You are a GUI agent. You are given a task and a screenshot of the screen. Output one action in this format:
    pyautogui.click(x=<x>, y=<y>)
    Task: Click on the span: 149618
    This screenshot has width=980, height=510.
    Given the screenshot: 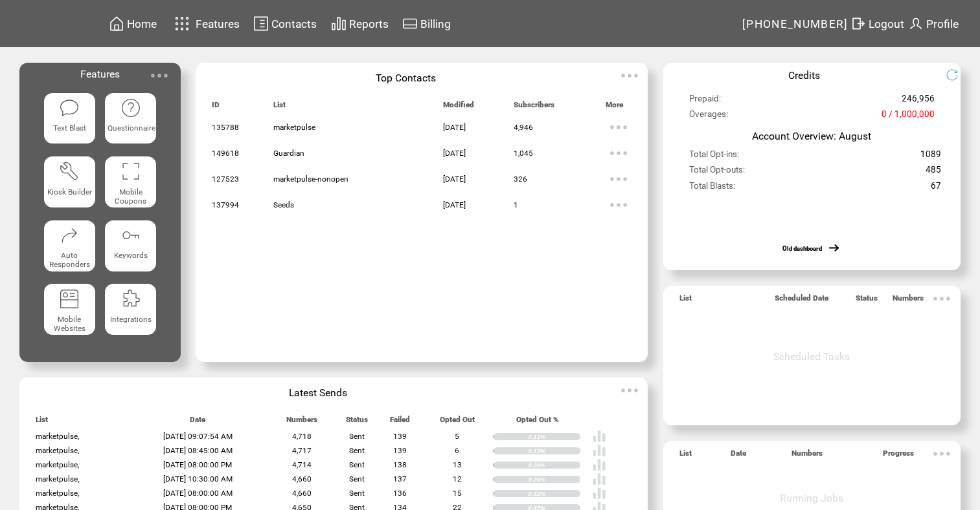 What is the action you would take?
    pyautogui.click(x=226, y=154)
    